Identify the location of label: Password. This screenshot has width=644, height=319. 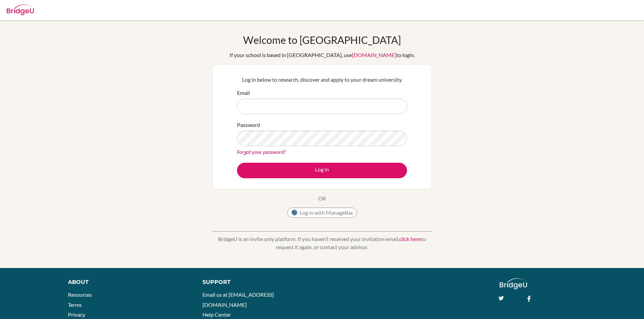
(249, 125).